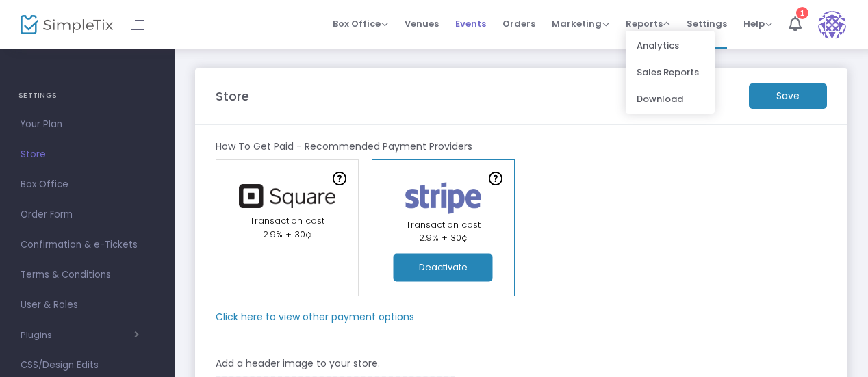 The width and height of the screenshot is (868, 377). I want to click on li: Analytics, so click(670, 45).